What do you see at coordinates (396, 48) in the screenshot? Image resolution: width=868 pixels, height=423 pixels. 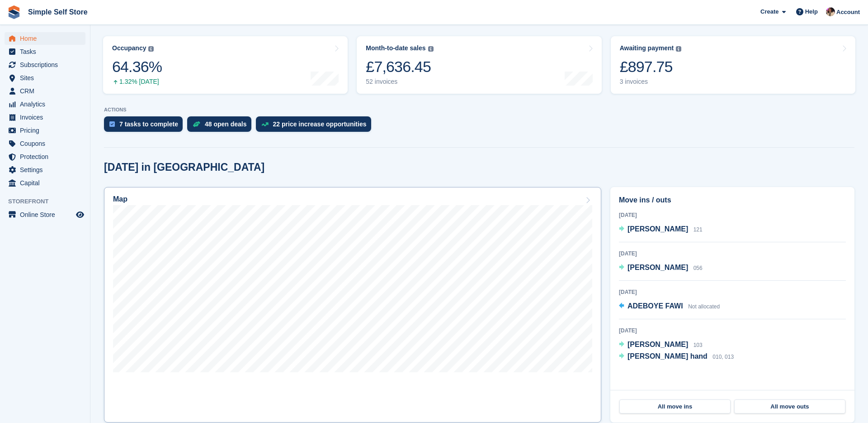 I see `div: Month-to-date sales` at bounding box center [396, 48].